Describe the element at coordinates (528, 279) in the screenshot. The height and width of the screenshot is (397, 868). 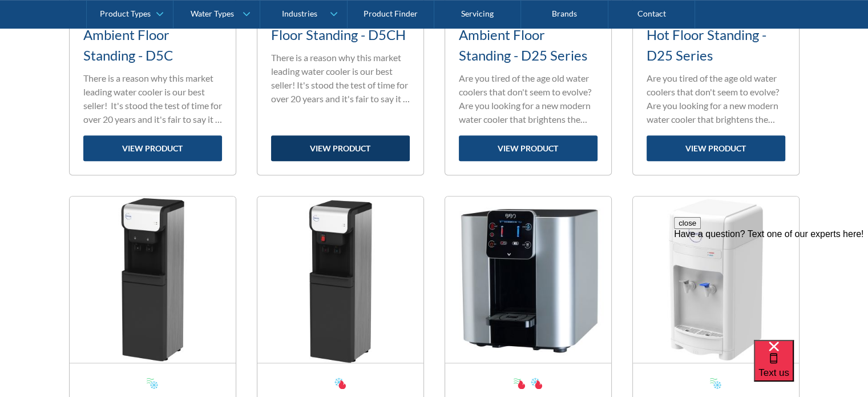
I see `img: BIBO Counter Top Boiling, Chilled & Ambient Water Filtration & Purification System` at that location.